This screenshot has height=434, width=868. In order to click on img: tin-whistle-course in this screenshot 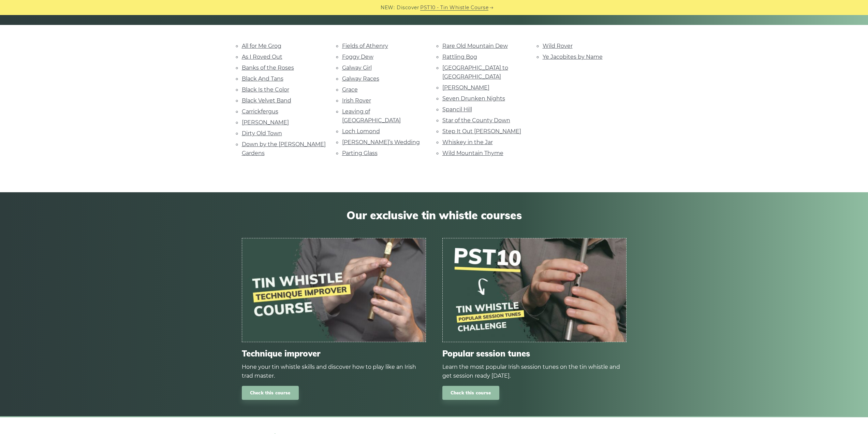, I will do `click(334, 290)`.